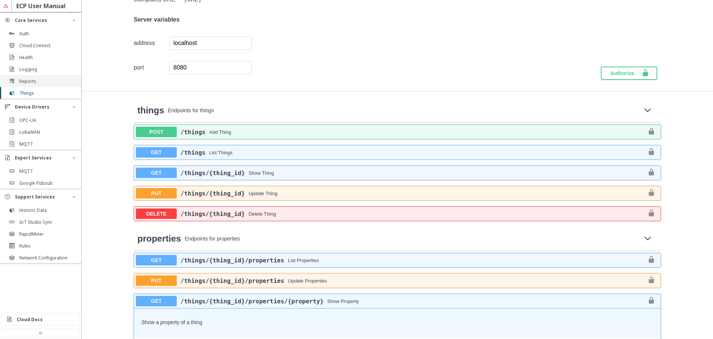 The image size is (713, 339). Describe the element at coordinates (151, 110) in the screenshot. I see `a: things` at that location.